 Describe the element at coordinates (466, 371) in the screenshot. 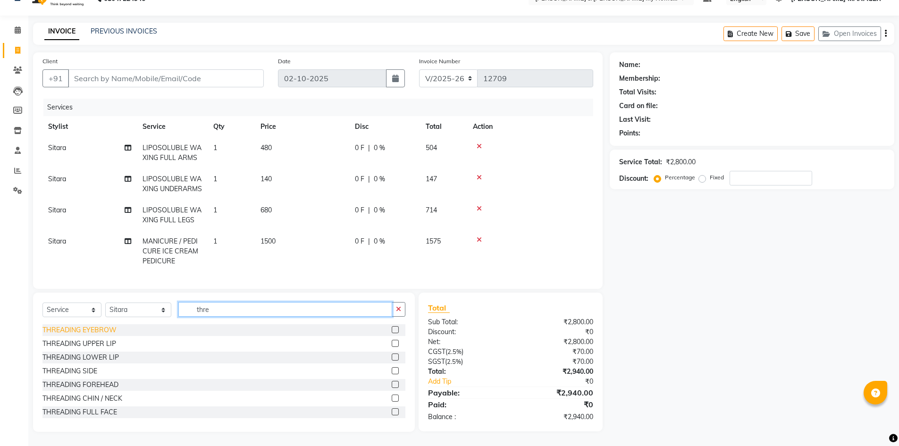

I see `div: Total:` at that location.